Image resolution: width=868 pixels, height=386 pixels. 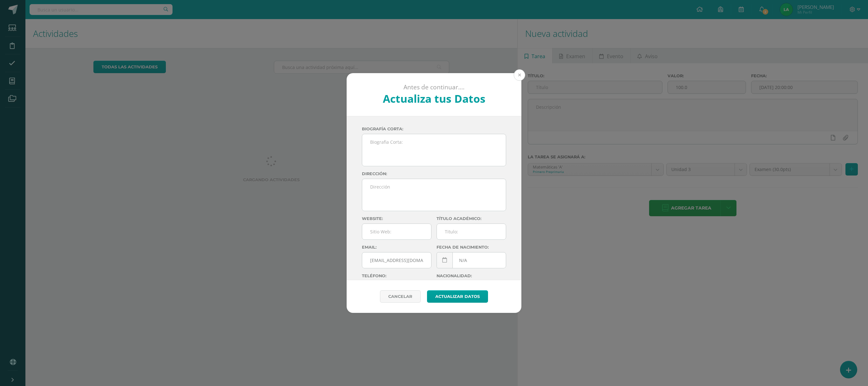 What do you see at coordinates (434, 98) in the screenshot?
I see `h2: Actualiza tus Datos` at bounding box center [434, 98].